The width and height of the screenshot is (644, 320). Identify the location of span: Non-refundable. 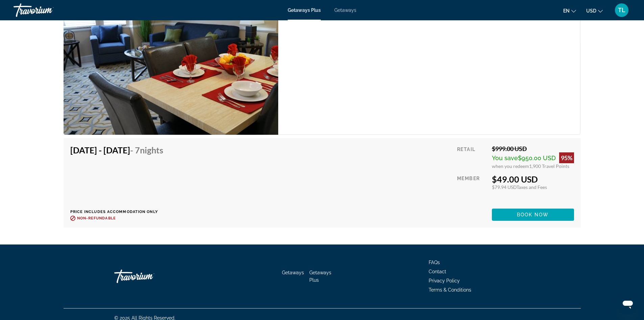
(97, 218).